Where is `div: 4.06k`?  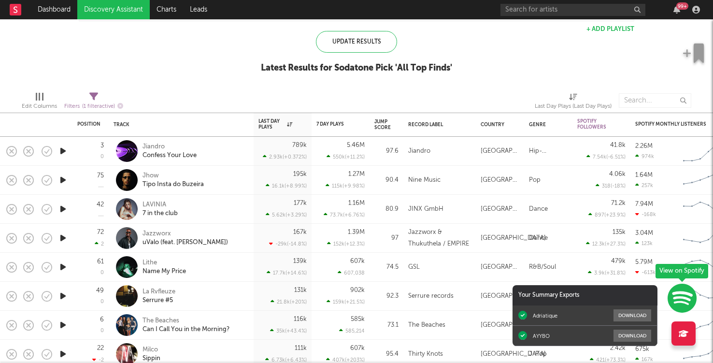 div: 4.06k is located at coordinates (617, 174).